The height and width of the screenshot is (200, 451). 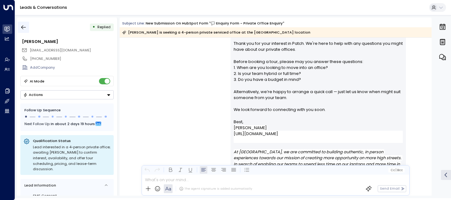 I want to click on span: Subject Line:, so click(x=133, y=23).